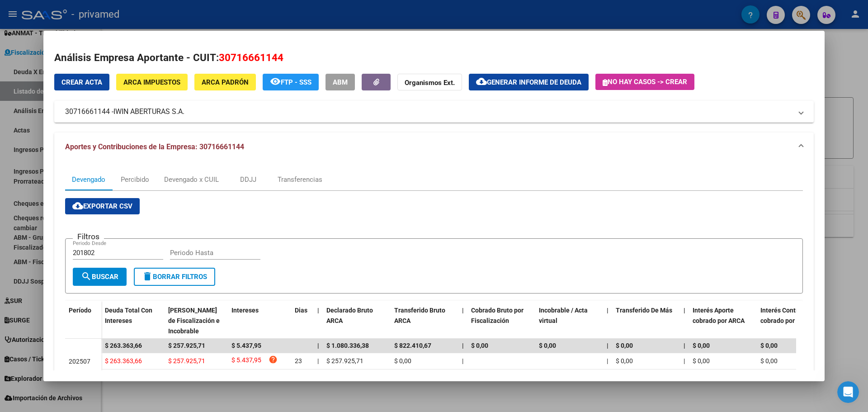  Describe the element at coordinates (248, 180) in the screenshot. I see `div: DDJJ` at that location.